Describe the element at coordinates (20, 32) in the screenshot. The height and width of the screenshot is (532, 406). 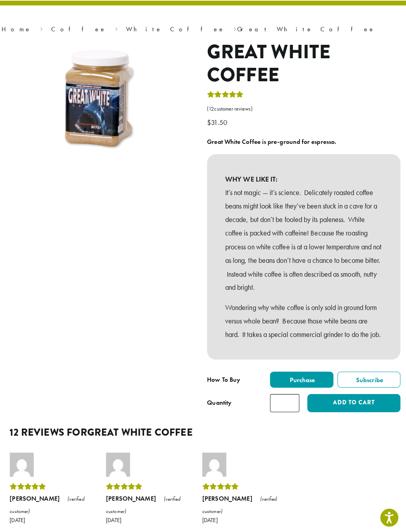
I see `a: Home` at that location.